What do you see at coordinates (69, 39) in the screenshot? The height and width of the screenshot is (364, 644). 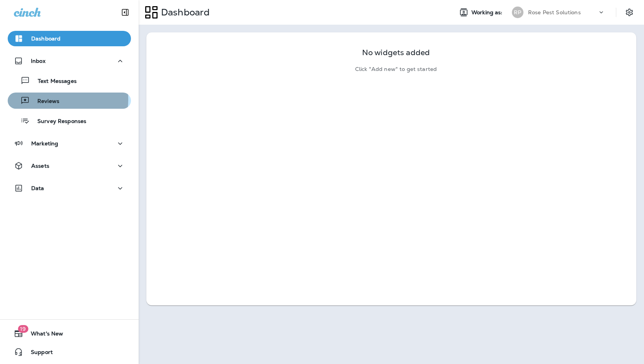 I see `button: Dashboard` at bounding box center [69, 39].